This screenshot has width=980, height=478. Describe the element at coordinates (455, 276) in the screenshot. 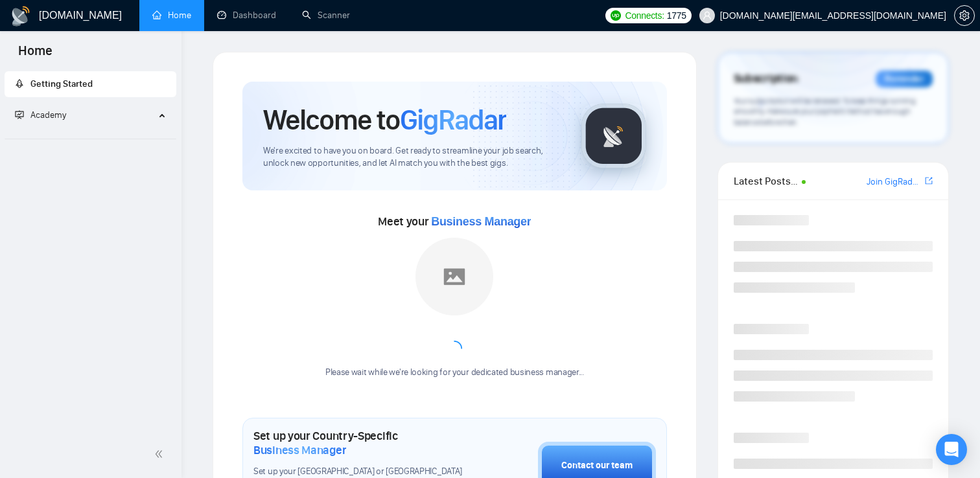

I see `img: placeholder.png` at that location.